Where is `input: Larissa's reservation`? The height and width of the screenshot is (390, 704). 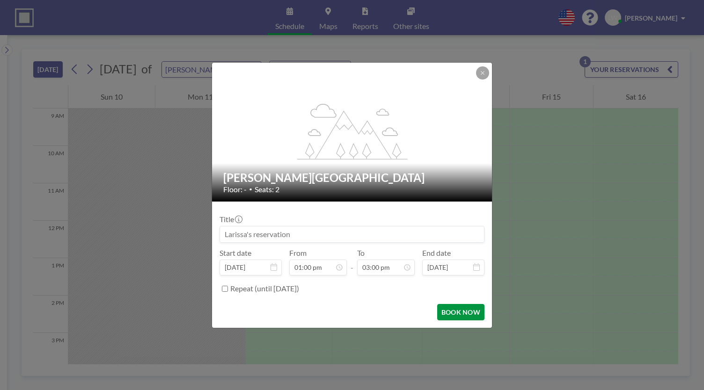 input: Larissa's reservation is located at coordinates (352, 234).